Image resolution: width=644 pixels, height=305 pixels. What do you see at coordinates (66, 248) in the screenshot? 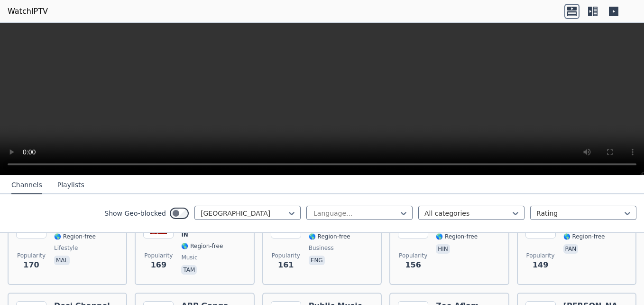
I see `span: lifestyle` at bounding box center [66, 248].